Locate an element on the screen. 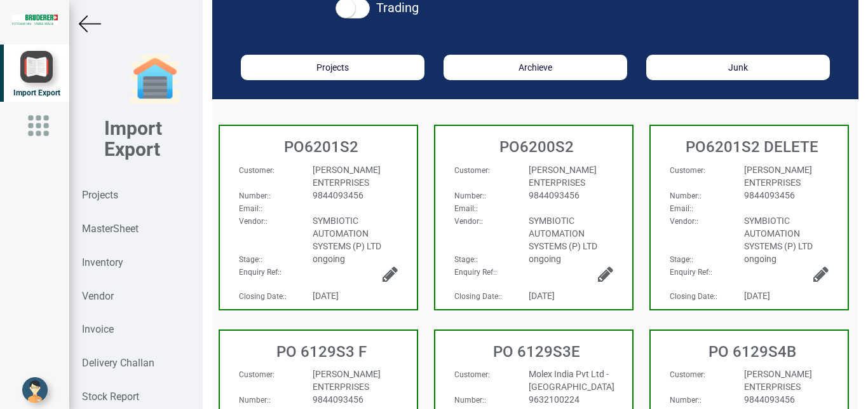 The width and height of the screenshot is (868, 409). h3: PO 6129S3E is located at coordinates (537, 352).